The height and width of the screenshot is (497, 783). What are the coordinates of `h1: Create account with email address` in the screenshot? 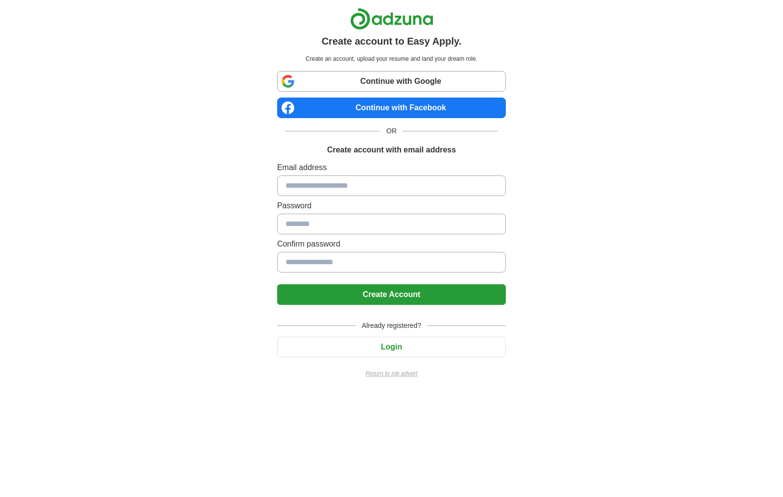 It's located at (391, 150).